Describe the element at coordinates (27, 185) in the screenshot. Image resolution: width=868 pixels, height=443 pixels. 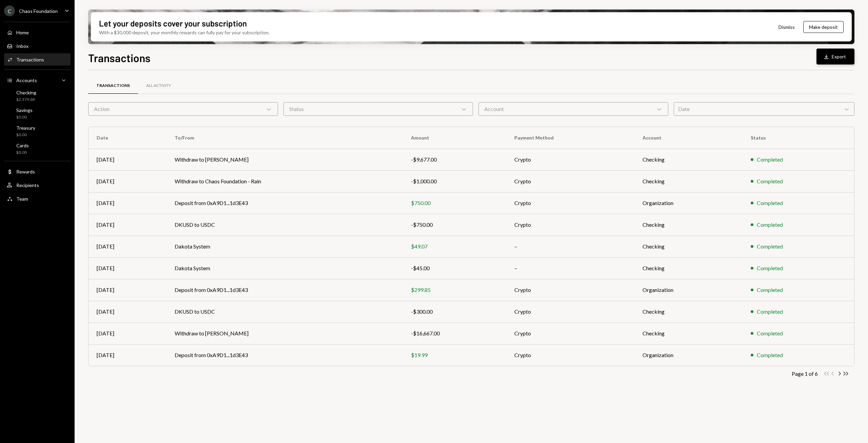
I see `div: Recipients` at that location.